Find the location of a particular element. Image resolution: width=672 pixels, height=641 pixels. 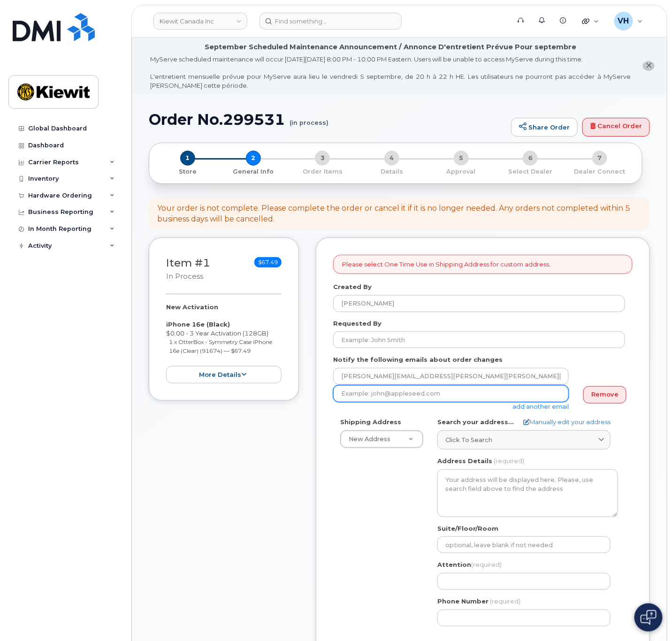

div: Your order is not complete. Please complete the order or cancel it if it is no longer needed. Any... is located at coordinates (399, 214).